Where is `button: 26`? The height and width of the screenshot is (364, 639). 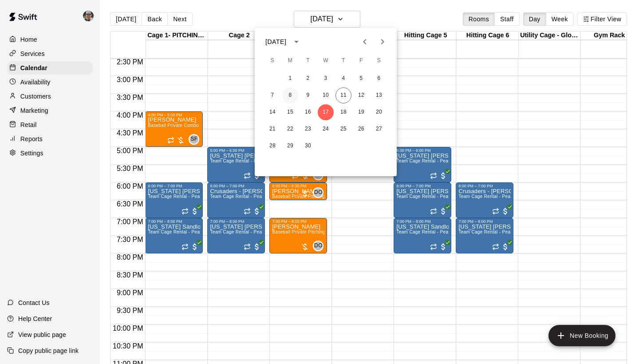 button: 26 is located at coordinates (361, 129).